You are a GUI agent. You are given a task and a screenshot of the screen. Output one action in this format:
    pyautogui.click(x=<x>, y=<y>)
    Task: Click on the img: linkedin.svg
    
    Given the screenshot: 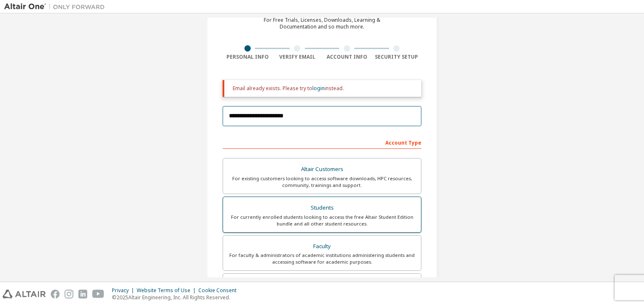 What is the action you would take?
    pyautogui.click(x=82, y=294)
    